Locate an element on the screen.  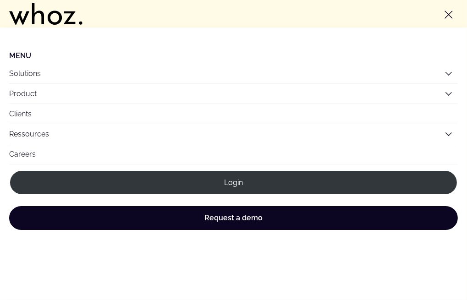
a: Login is located at coordinates (233, 182).